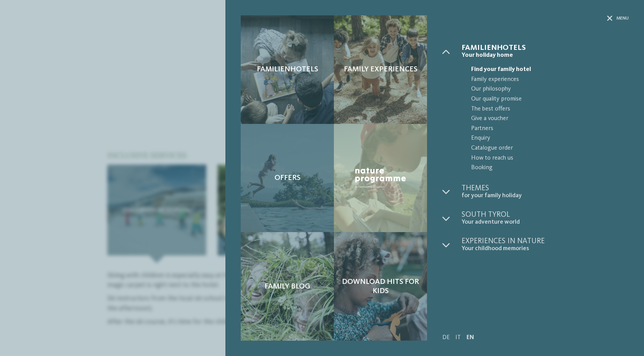  Describe the element at coordinates (623, 18) in the screenshot. I see `span: Menu` at that location.